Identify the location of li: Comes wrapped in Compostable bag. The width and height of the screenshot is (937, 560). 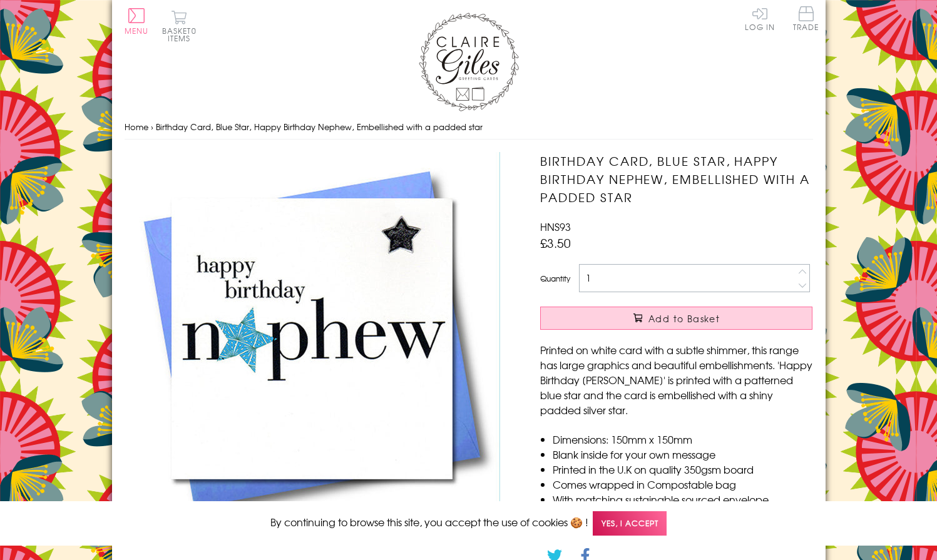
(682, 484).